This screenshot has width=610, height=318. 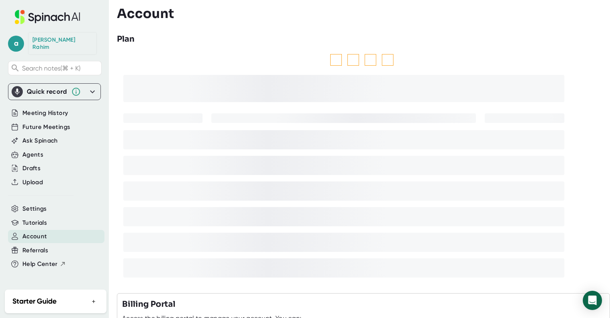 What do you see at coordinates (34, 208) in the screenshot?
I see `button: Settings` at bounding box center [34, 208].